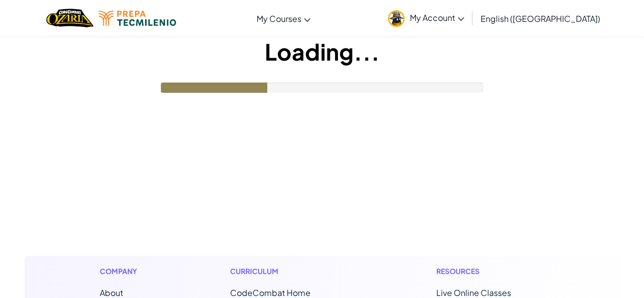 The image size is (644, 298). I want to click on a: About, so click(112, 293).